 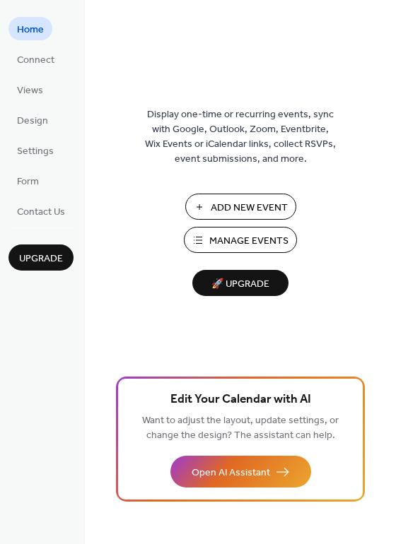 What do you see at coordinates (28, 182) in the screenshot?
I see `span: Form` at bounding box center [28, 182].